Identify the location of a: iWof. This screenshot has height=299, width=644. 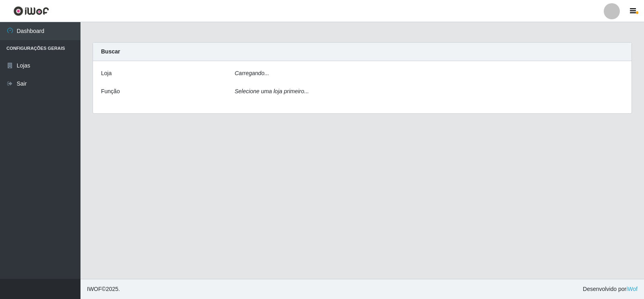
(632, 289).